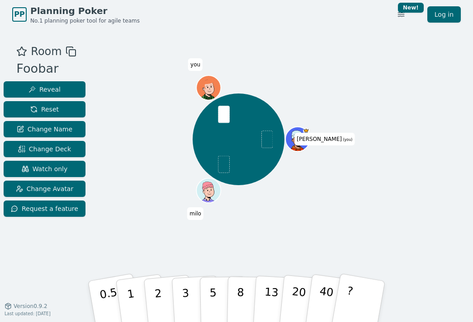 The height and width of the screenshot is (322, 473). I want to click on span: (you), so click(347, 140).